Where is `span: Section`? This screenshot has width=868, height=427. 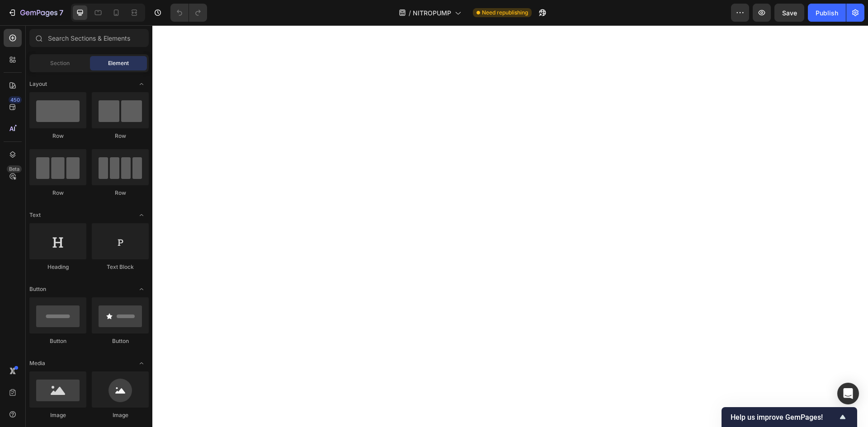
span: Section is located at coordinates (60, 64).